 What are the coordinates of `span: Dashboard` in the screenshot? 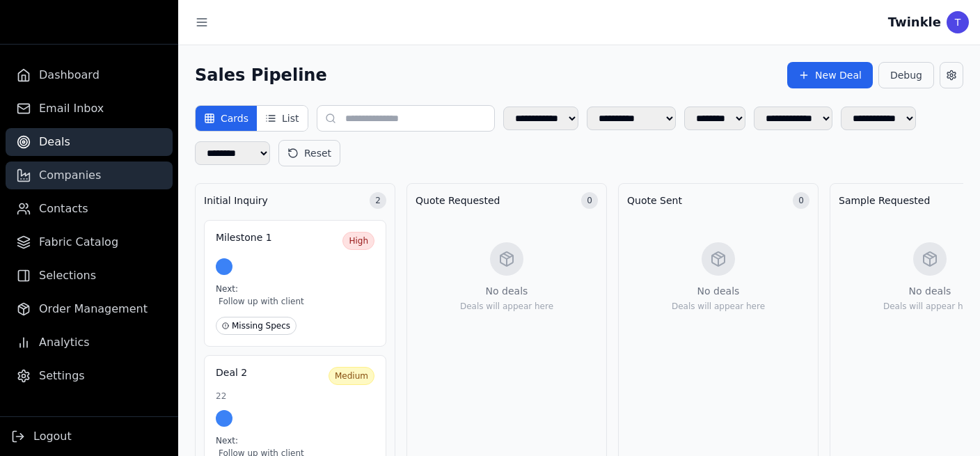 It's located at (69, 75).